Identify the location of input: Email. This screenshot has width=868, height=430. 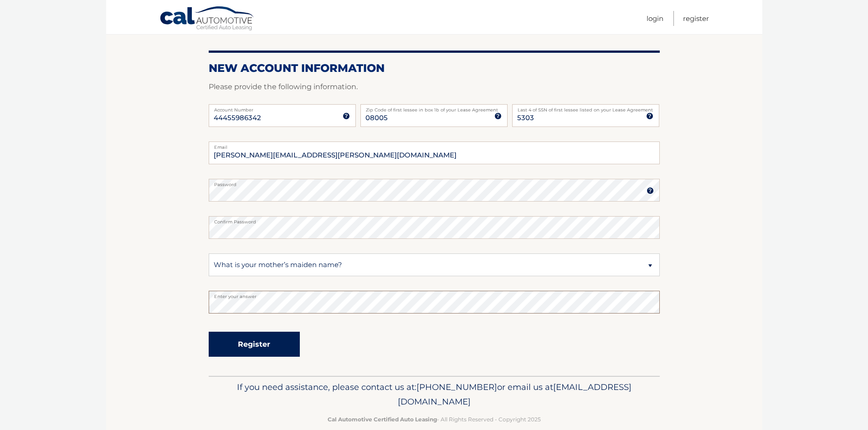
(434, 153).